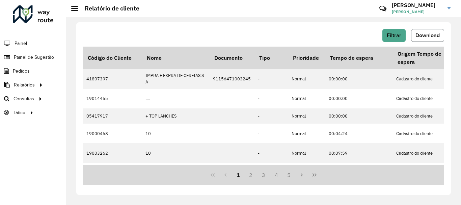 This screenshot has width=461, height=205. I want to click on td: 00:11:34, so click(359, 173).